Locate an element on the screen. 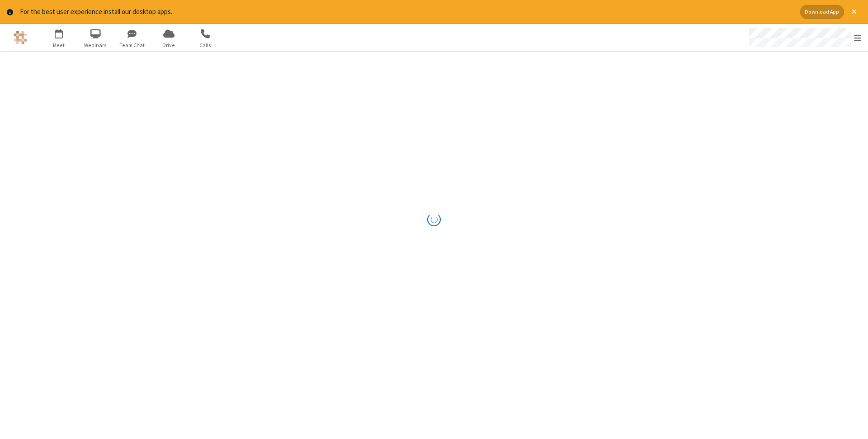 The height and width of the screenshot is (439, 868). div: For the best user experience install our desktop apps. is located at coordinates (407, 12).